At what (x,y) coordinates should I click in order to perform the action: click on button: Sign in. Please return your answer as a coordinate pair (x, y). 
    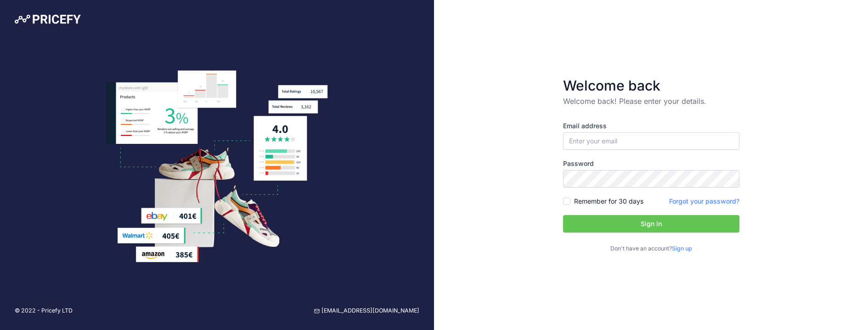
    Looking at the image, I should click on (651, 224).